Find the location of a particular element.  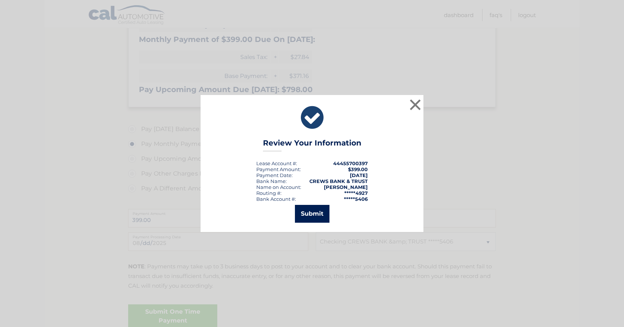

div: Name on Account: is located at coordinates (279, 187).